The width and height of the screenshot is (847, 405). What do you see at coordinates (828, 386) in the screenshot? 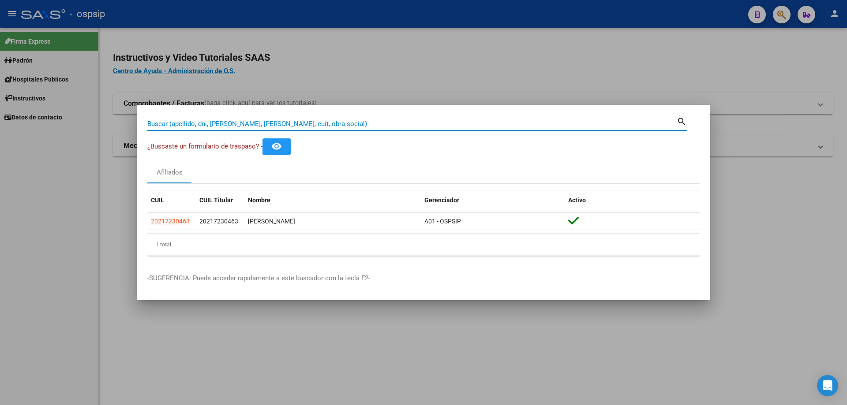
I see `div: Open Intercom Messenger` at bounding box center [828, 386].